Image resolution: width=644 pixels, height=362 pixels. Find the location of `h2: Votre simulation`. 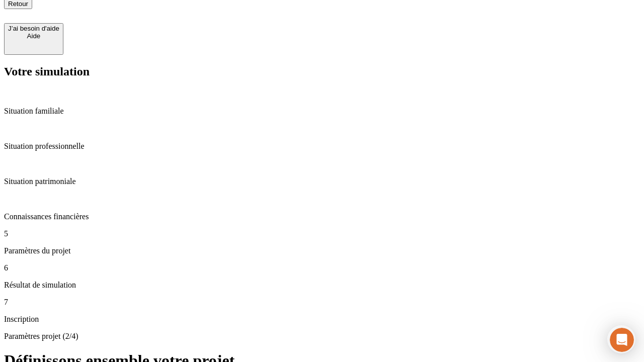

h2: Votre simulation is located at coordinates (322, 71).